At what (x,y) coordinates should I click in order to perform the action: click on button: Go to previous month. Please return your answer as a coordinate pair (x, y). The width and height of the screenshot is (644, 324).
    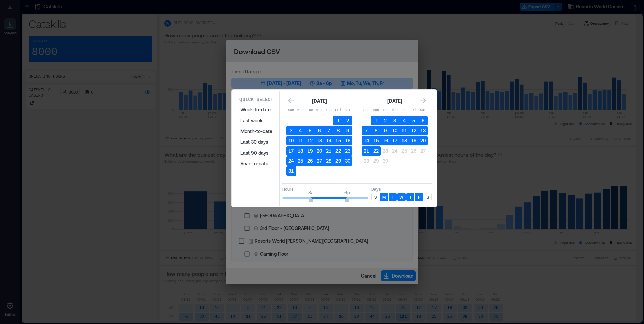
    Looking at the image, I should click on (291, 101).